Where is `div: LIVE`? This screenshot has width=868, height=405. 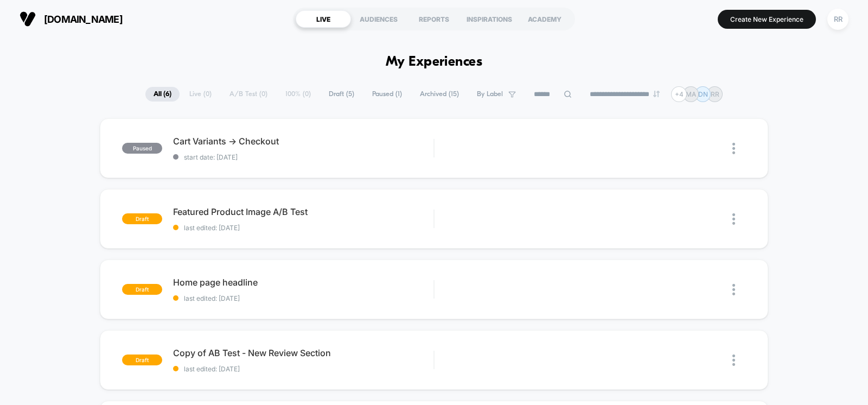
div: LIVE is located at coordinates (323, 19).